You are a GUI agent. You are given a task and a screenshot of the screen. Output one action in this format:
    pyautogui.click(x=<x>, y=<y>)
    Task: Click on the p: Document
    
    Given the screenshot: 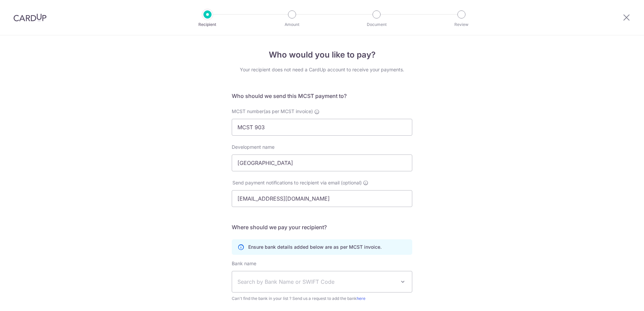 What is the action you would take?
    pyautogui.click(x=377, y=24)
    